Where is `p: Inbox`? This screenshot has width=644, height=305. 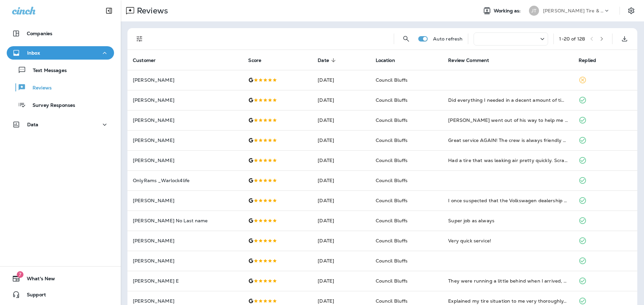 p: Inbox is located at coordinates (34, 53).